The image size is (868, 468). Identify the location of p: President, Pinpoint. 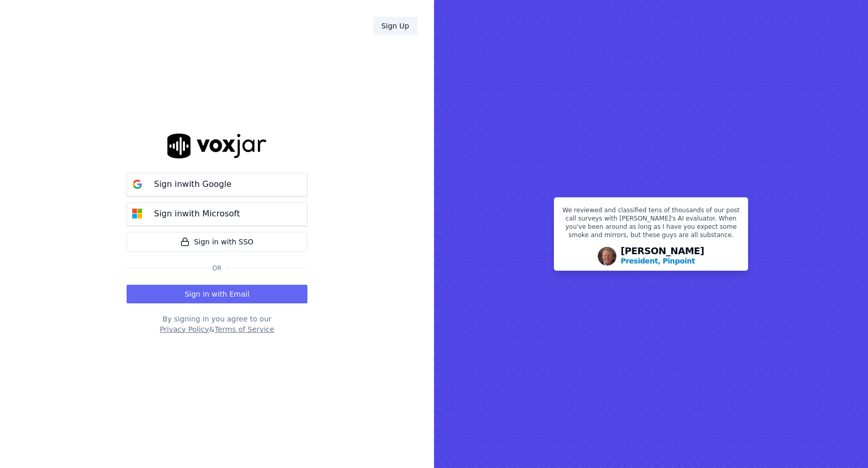
(658, 260).